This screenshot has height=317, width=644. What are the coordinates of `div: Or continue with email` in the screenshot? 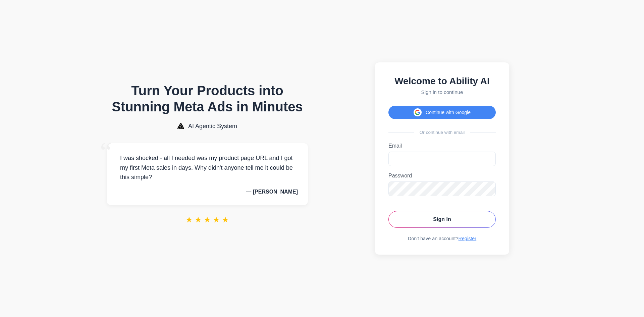 It's located at (442, 132).